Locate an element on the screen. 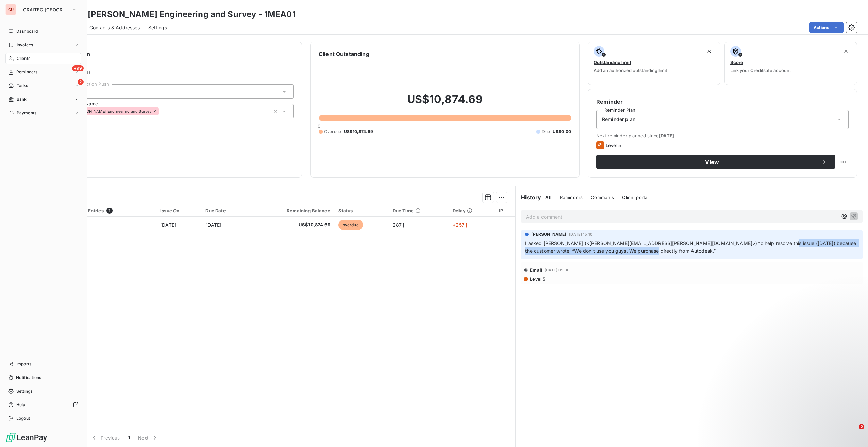 The width and height of the screenshot is (868, 447). div: Status is located at coordinates (362, 211).